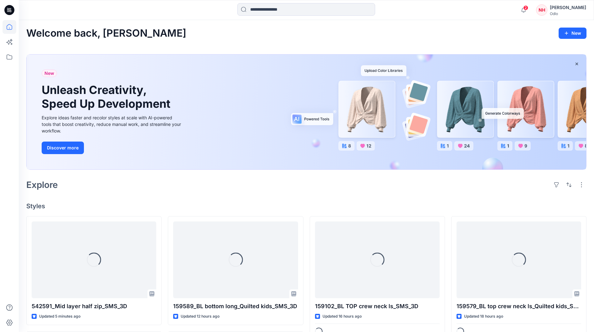  I want to click on div: Explore ideas faster and recolor styles at scale with AI-powered tools that boost creativity, red..., so click(112, 124).